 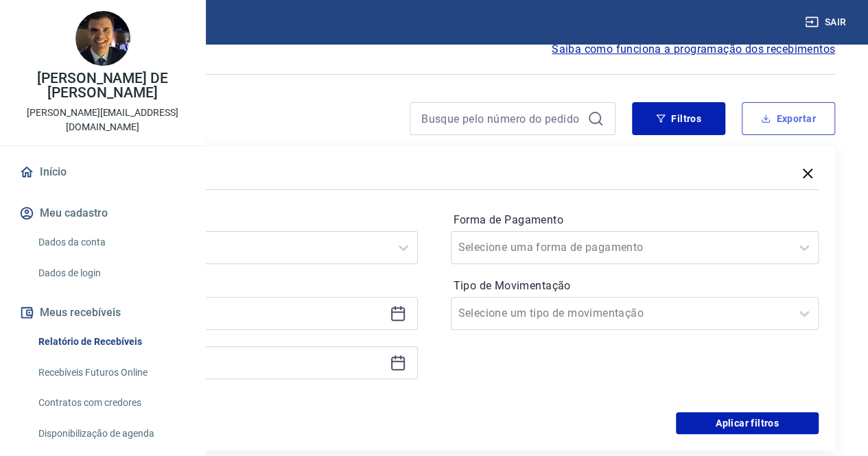 I want to click on label: Tipo de Movimentação, so click(x=635, y=286).